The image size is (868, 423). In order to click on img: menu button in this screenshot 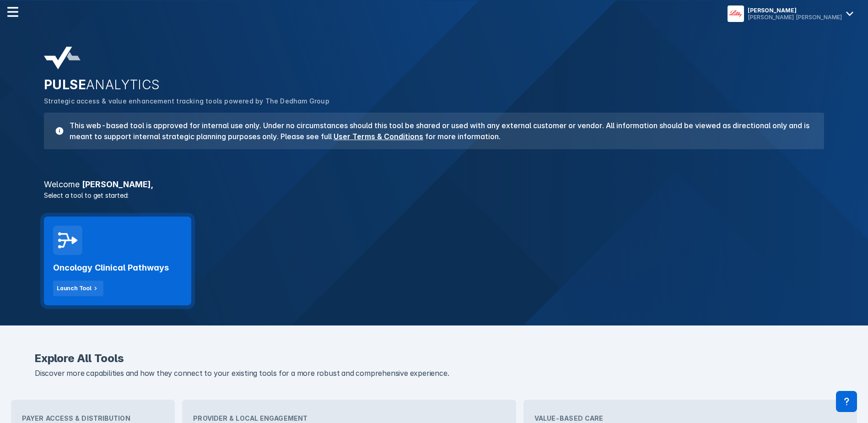, I will do `click(736, 14)`.